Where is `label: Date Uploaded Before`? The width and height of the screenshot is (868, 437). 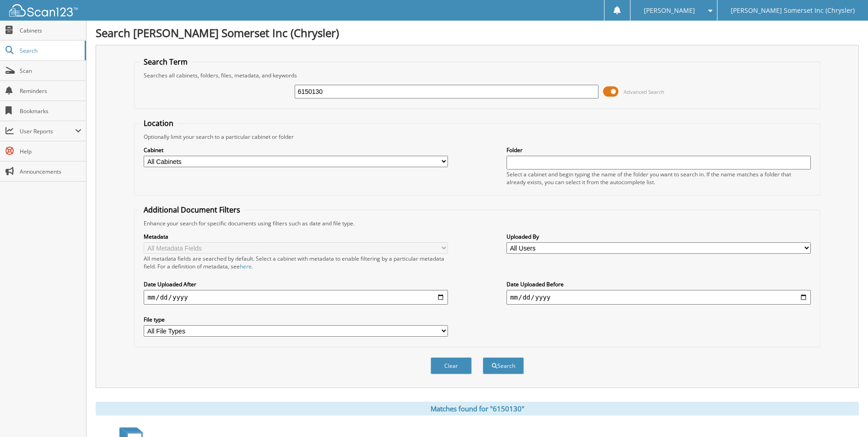
label: Date Uploaded Before is located at coordinates (659, 284).